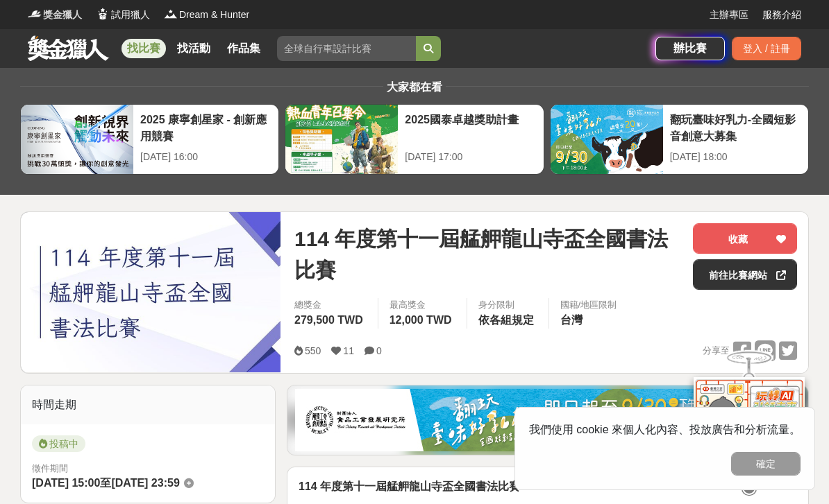 This screenshot has height=504, width=829. I want to click on span: 114 年度第十一屆艋舺龍山寺盃全國書法比賽, so click(488, 254).